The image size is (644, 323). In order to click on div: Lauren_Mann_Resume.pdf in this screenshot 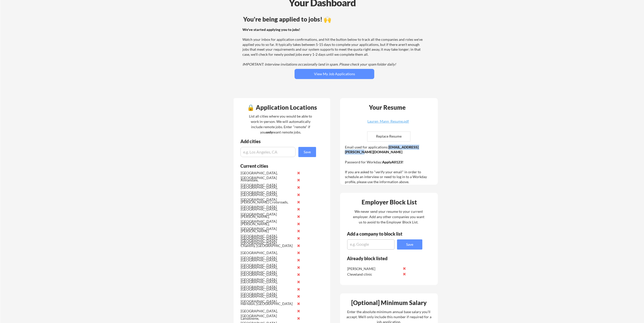, I will do `click(388, 121)`.